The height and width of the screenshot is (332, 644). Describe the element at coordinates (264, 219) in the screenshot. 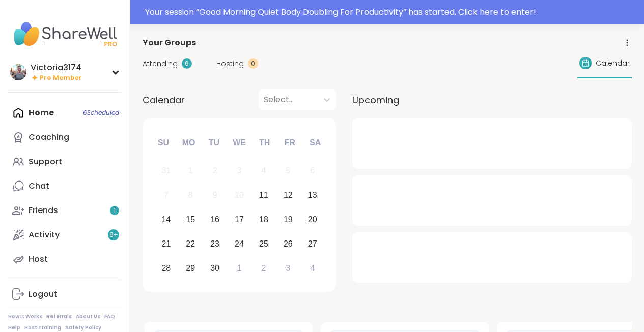

I see `div: 18` at that location.